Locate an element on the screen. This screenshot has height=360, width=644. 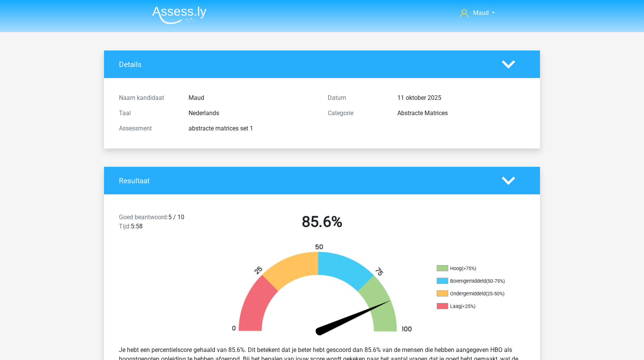
div: Naam kandidaat is located at coordinates (148, 98).